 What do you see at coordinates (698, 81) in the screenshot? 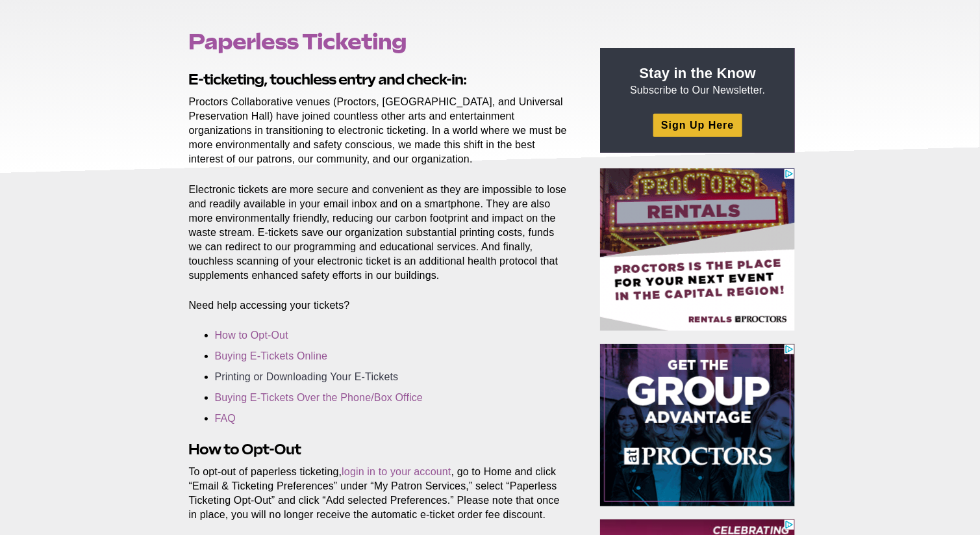
I see `p: Subscribe to Our Newsletter.` at bounding box center [698, 81].